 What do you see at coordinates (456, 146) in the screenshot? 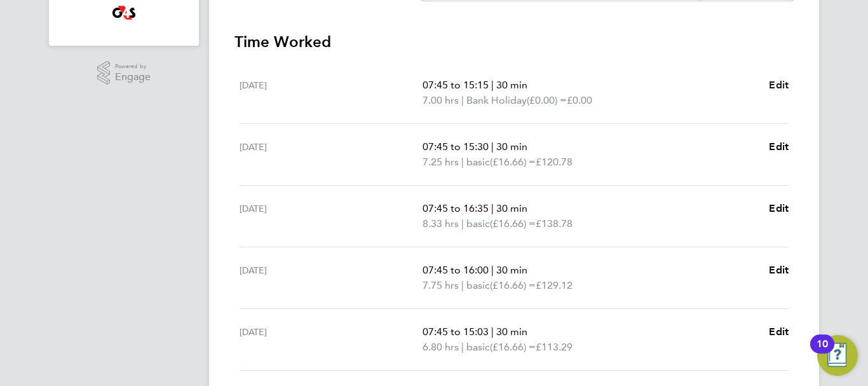
I see `span: 07:45 to 15:30` at bounding box center [456, 146].